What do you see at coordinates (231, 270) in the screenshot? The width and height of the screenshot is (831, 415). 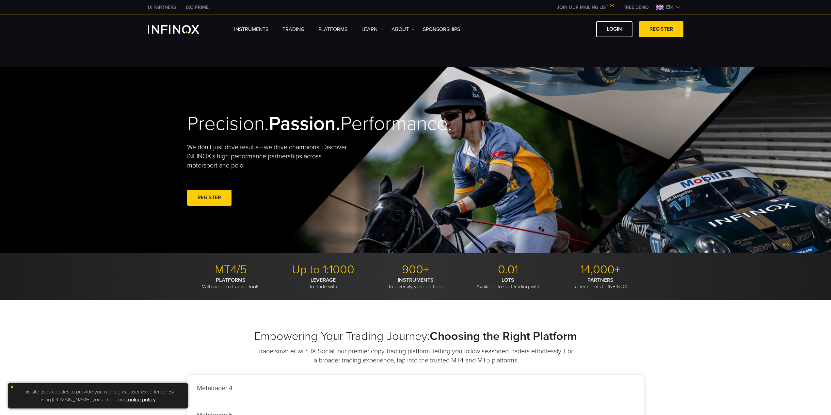 I see `p: MT4/5` at bounding box center [231, 270].